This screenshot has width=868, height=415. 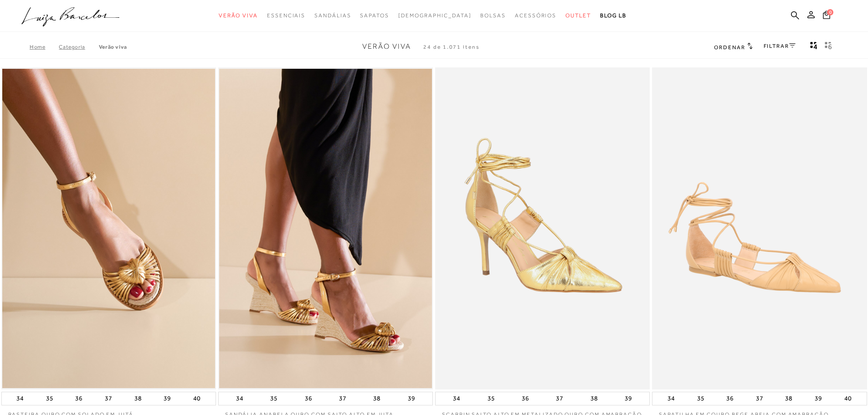 What do you see at coordinates (374, 15) in the screenshot?
I see `span: Sapatos` at bounding box center [374, 15].